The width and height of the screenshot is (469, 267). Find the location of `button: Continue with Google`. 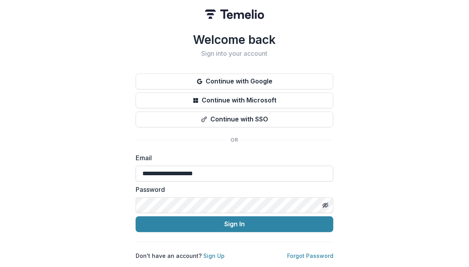

button: Continue with Google is located at coordinates (234, 81).